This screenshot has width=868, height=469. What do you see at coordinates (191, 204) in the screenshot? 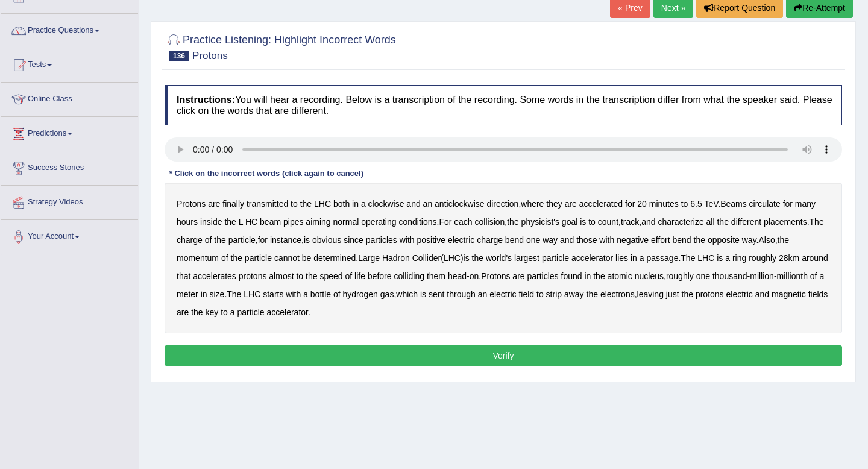
I see `b: Protons` at bounding box center [191, 204].